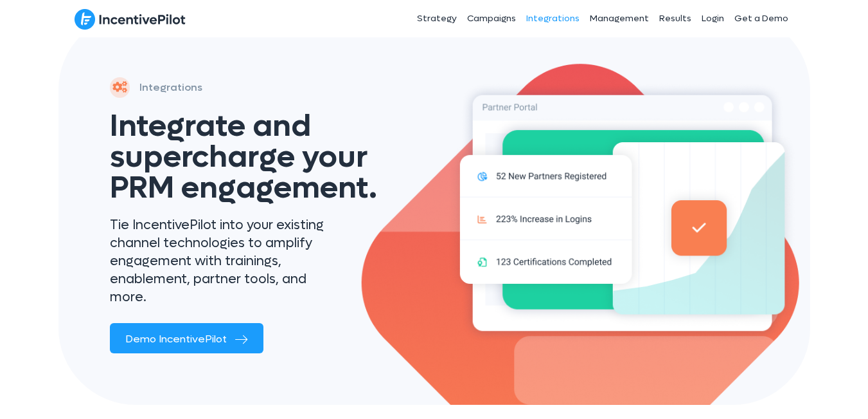  Describe the element at coordinates (176, 338) in the screenshot. I see `span: Demo IncentivePilot` at that location.